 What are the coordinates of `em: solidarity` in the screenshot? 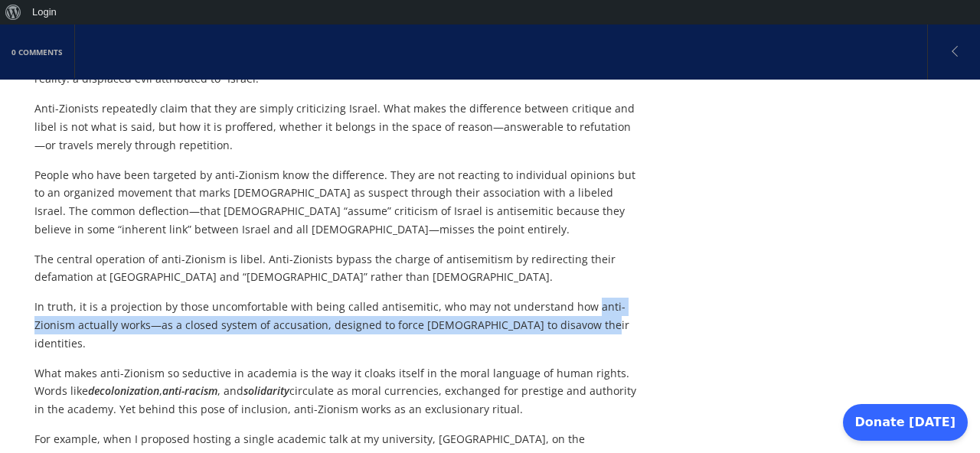 It's located at (266, 390).